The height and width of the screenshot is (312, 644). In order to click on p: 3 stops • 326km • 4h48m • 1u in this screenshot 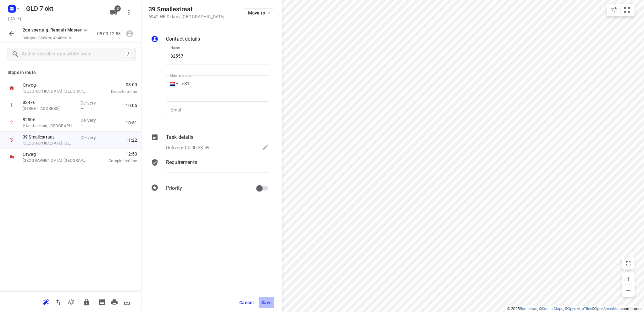, I will do `click(56, 38)`.